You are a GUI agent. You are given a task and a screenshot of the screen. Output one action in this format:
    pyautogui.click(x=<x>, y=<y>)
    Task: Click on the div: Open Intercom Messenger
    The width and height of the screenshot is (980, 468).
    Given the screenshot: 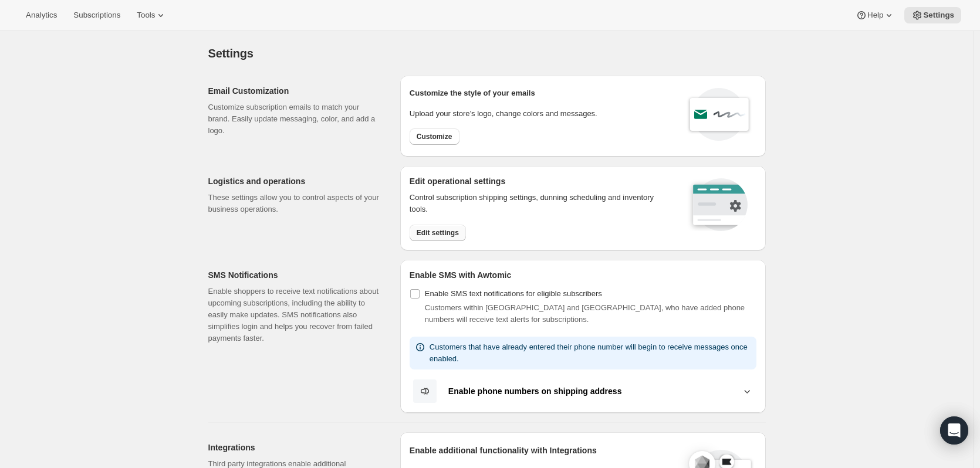 What is the action you would take?
    pyautogui.click(x=954, y=430)
    